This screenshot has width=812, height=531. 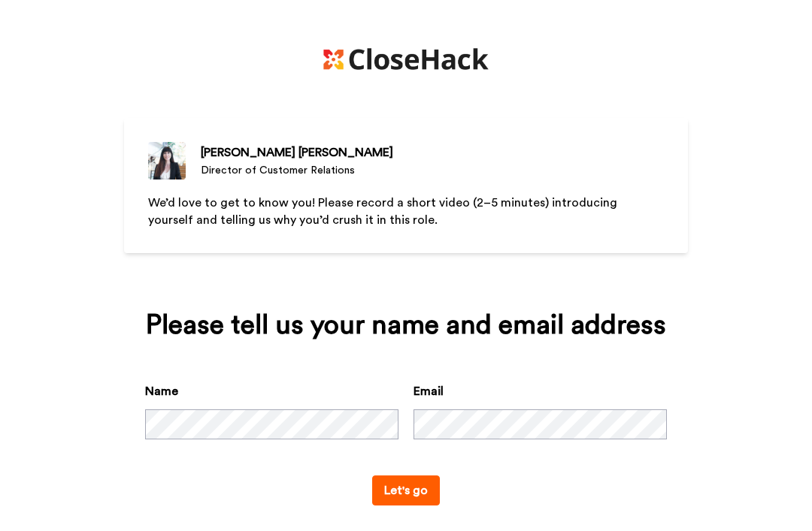 What do you see at coordinates (406, 491) in the screenshot?
I see `button: Let's go` at bounding box center [406, 491].